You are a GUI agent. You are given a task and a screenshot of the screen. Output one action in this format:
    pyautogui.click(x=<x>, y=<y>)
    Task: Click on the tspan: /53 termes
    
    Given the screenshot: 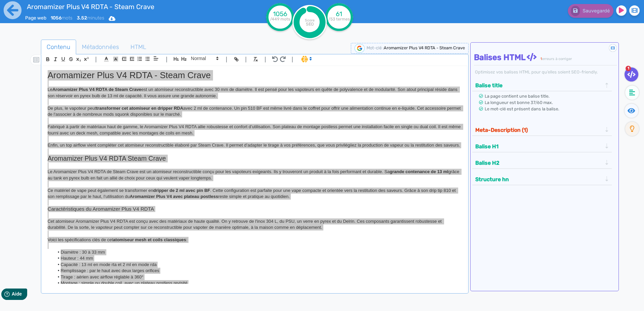 What is the action you would take?
    pyautogui.click(x=339, y=19)
    